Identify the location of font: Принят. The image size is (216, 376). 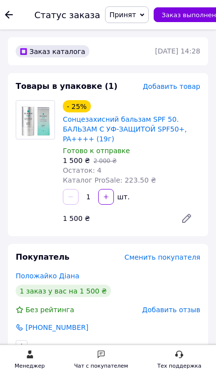
(123, 15).